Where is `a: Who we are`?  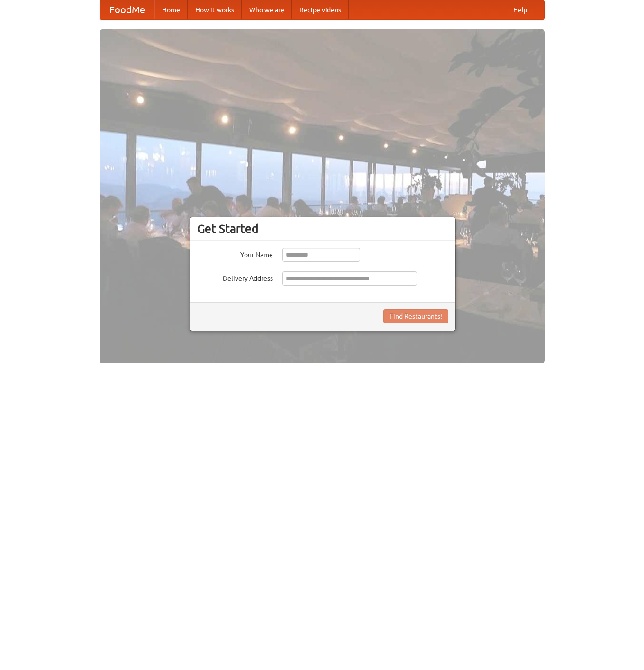
a: Who we are is located at coordinates (267, 10).